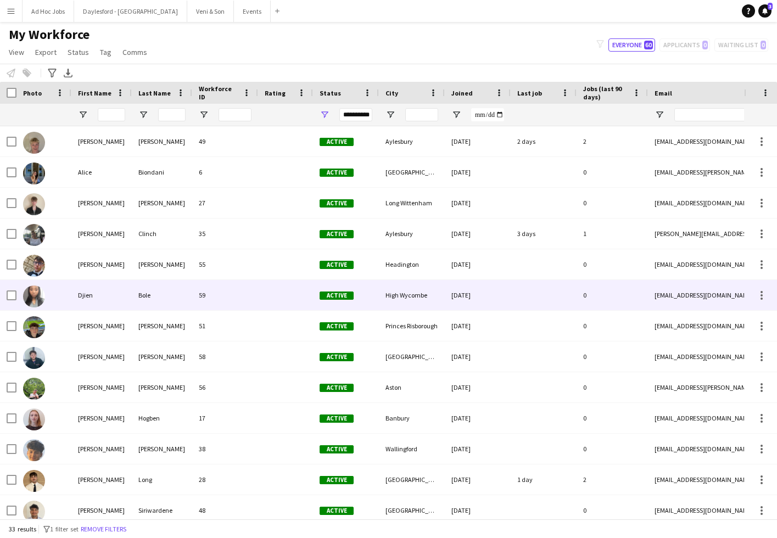  Describe the element at coordinates (412, 234) in the screenshot. I see `div: Aylesbury` at that location.